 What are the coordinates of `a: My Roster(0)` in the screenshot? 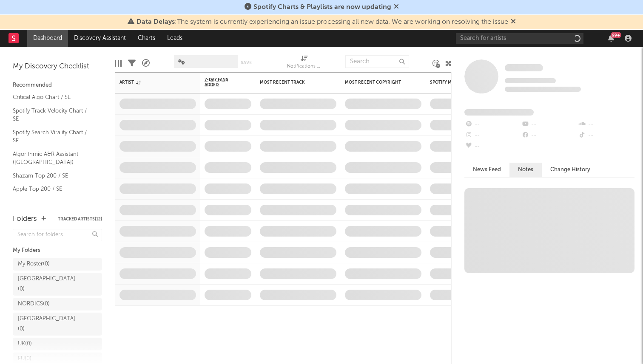 It's located at (57, 264).